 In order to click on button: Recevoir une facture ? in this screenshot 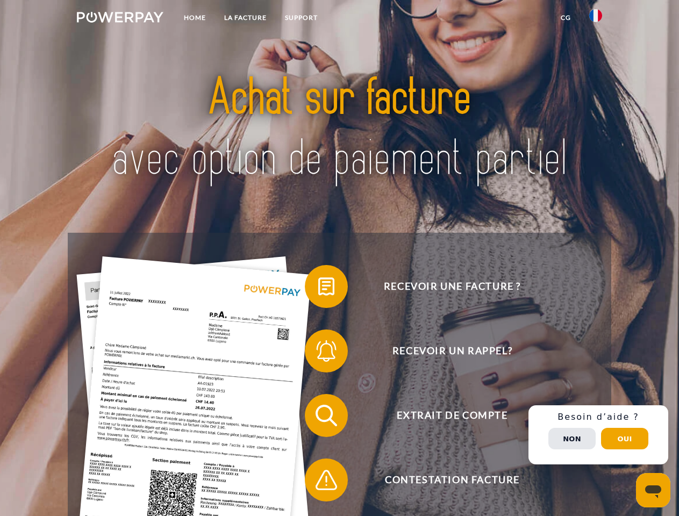, I will do `click(444, 286)`.